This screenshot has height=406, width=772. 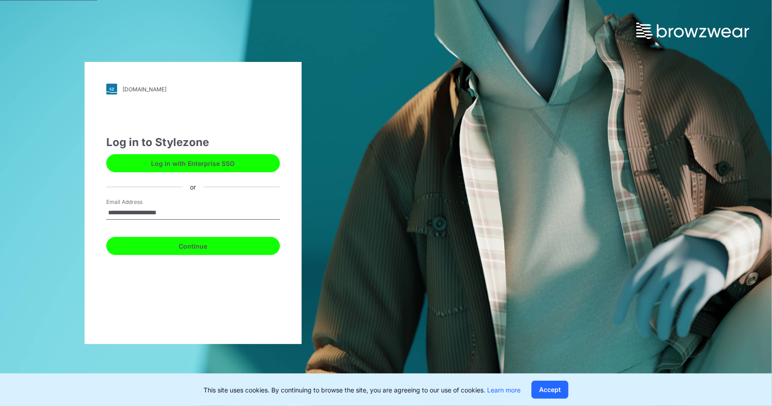 I want to click on button: Accept, so click(x=550, y=390).